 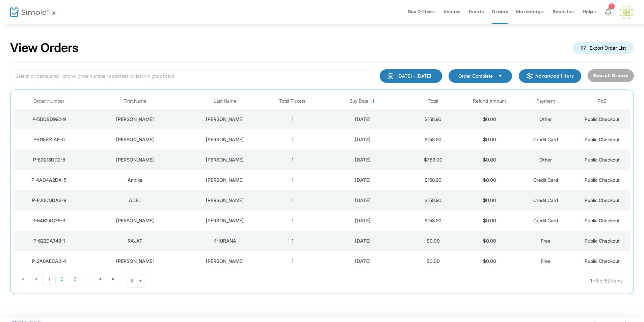 What do you see at coordinates (545, 160) in the screenshot?
I see `span: Other` at bounding box center [545, 160].